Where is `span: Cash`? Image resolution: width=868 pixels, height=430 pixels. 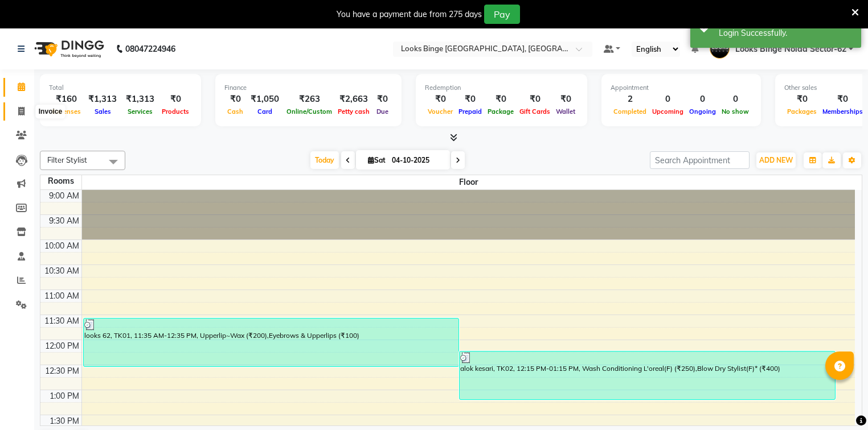
span: Cash is located at coordinates (235, 111).